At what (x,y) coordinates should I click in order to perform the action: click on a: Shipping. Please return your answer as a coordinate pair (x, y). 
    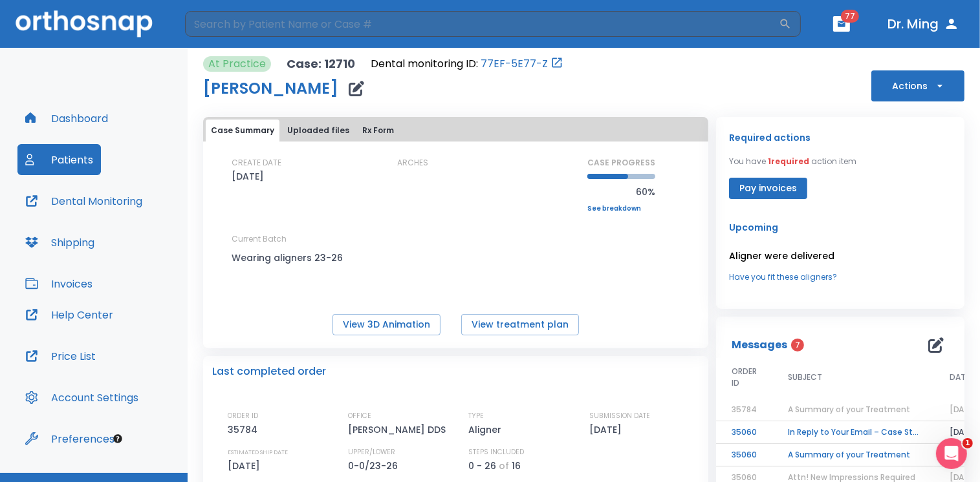
    Looking at the image, I should click on (59, 242).